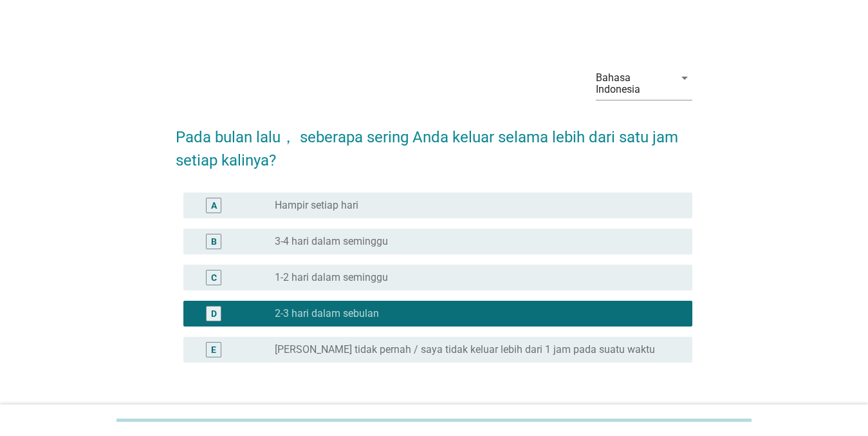 The width and height of the screenshot is (868, 436). What do you see at coordinates (317, 205) in the screenshot?
I see `label: Hampir setiap hari` at bounding box center [317, 205].